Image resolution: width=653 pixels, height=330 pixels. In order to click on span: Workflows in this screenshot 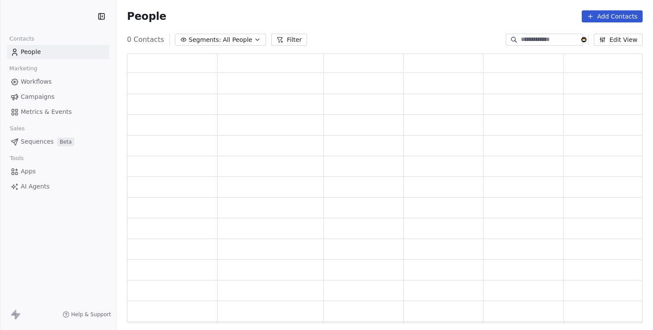, I will do `click(36, 82)`.